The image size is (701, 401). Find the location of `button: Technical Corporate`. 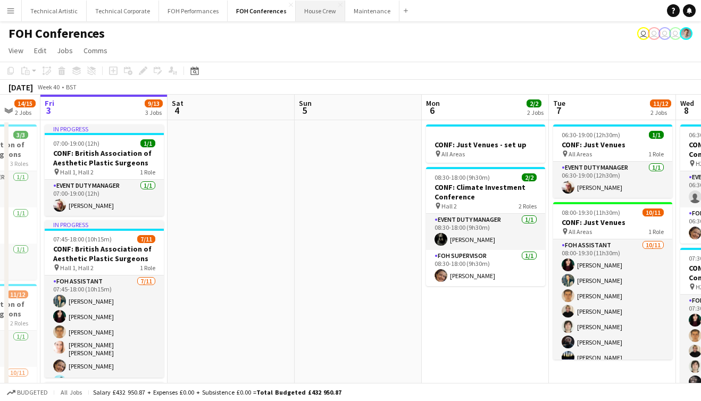

button: Technical Corporate is located at coordinates (123, 11).